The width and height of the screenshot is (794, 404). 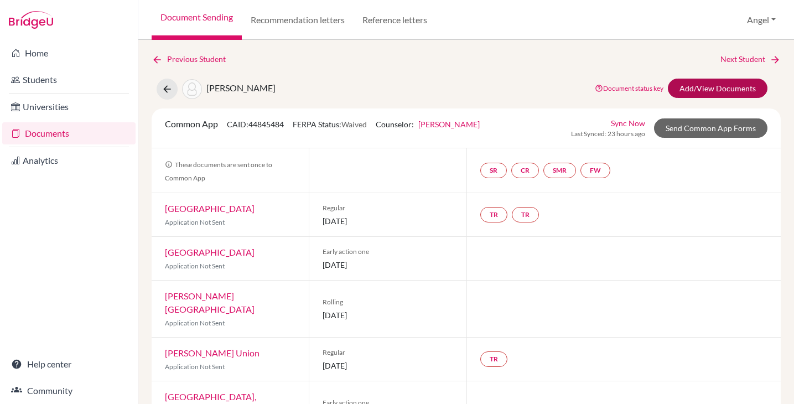 What do you see at coordinates (193, 59) in the screenshot?
I see `a: Previous Student` at bounding box center [193, 59].